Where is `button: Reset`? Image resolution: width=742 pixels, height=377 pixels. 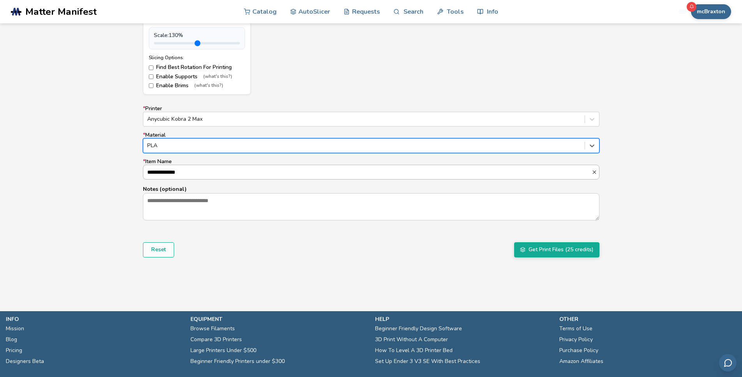 button: Reset is located at coordinates (158, 250).